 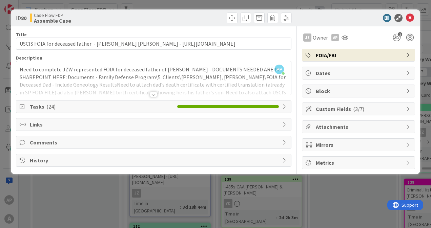 I want to click on span: Dates, so click(x=359, y=73).